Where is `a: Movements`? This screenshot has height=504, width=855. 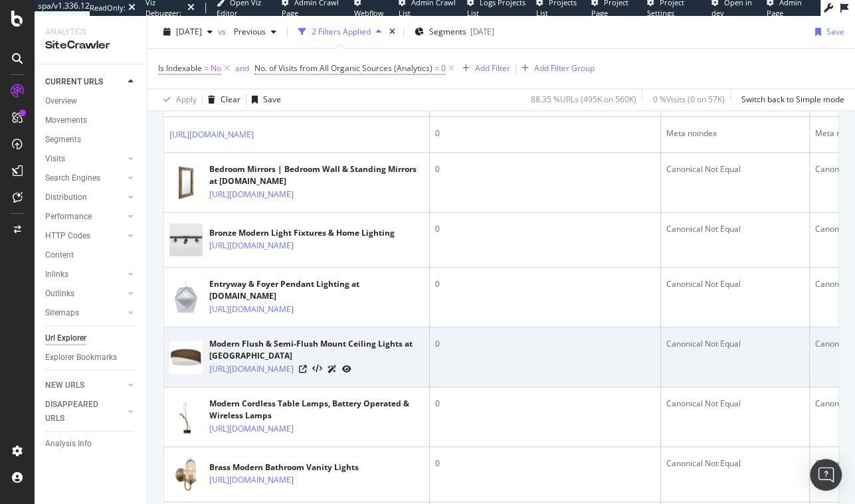
a: Movements is located at coordinates (91, 121).